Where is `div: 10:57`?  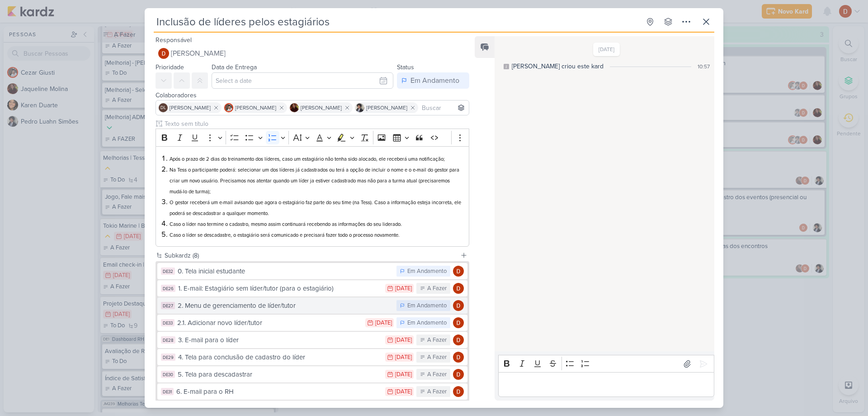
div: 10:57 is located at coordinates (703, 67).